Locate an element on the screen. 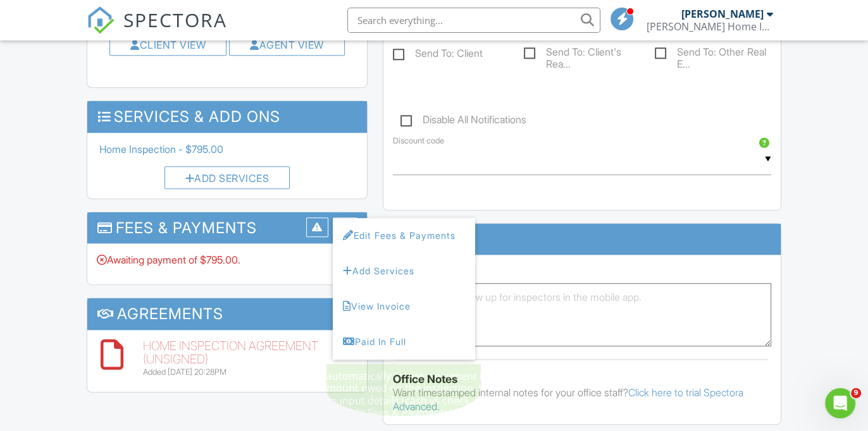 The image size is (868, 431). img: The Best Home Inspection Software - Spectora is located at coordinates (101, 20).